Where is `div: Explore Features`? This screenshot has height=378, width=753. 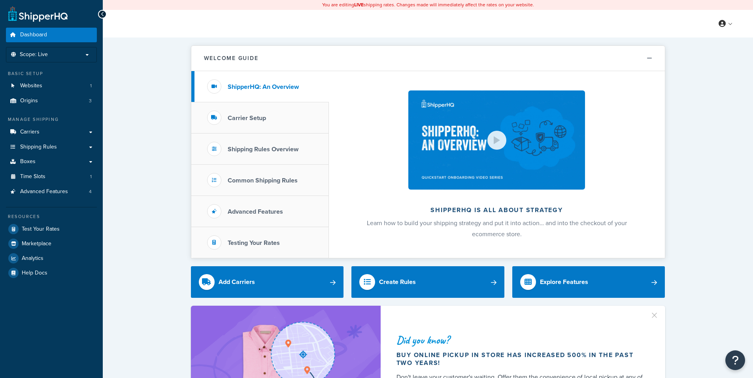 div: Explore Features is located at coordinates (564, 282).